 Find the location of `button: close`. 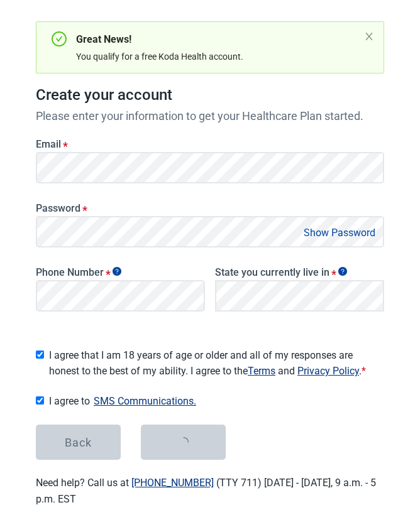

button: close is located at coordinates (369, 37).